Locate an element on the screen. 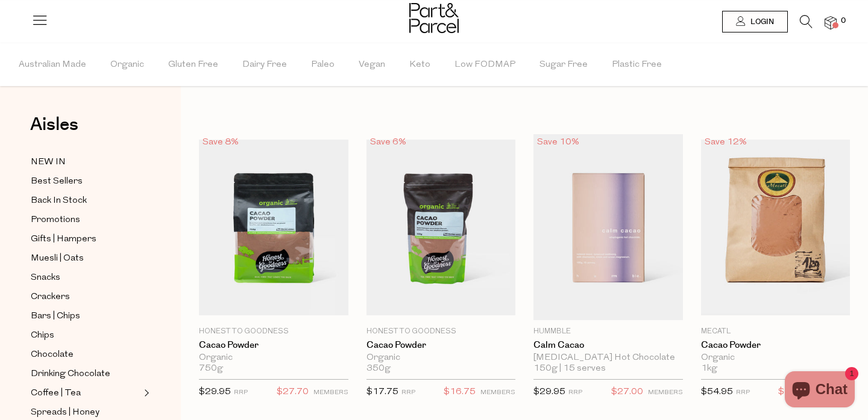 This screenshot has width=868, height=420. a: Aisles is located at coordinates (54, 131).